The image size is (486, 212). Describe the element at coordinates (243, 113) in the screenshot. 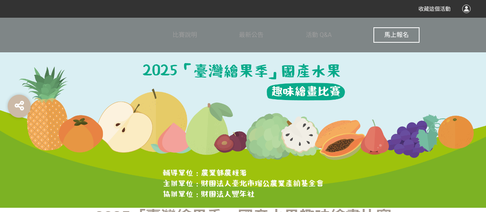

I see `img: 2025「臺灣繪果季」國產水果趣味繪畫比賽` at that location.